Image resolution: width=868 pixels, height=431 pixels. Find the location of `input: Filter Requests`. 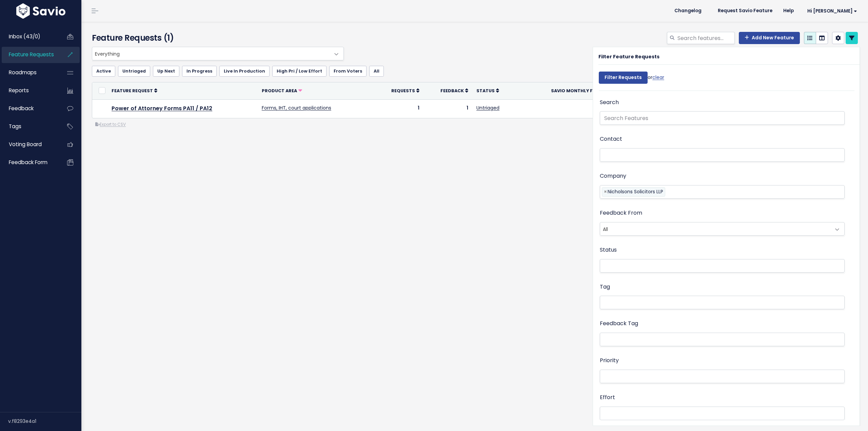

input: Filter Requests is located at coordinates (623, 78).